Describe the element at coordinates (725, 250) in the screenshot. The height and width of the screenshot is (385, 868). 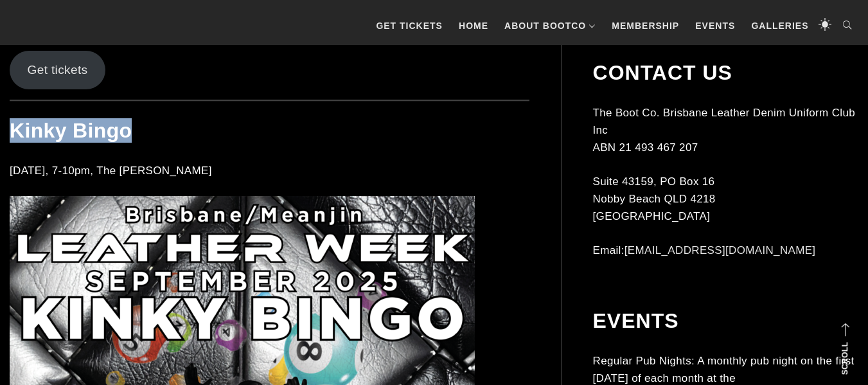
I see `p: Email:` at that location.